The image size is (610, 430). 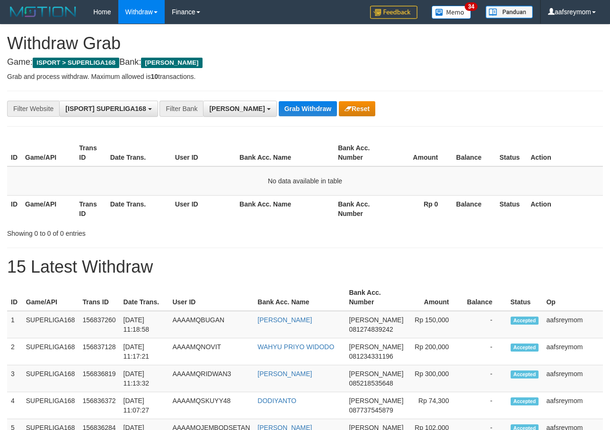 What do you see at coordinates (435, 352) in the screenshot?
I see `td: Rp 200,000` at bounding box center [435, 352].